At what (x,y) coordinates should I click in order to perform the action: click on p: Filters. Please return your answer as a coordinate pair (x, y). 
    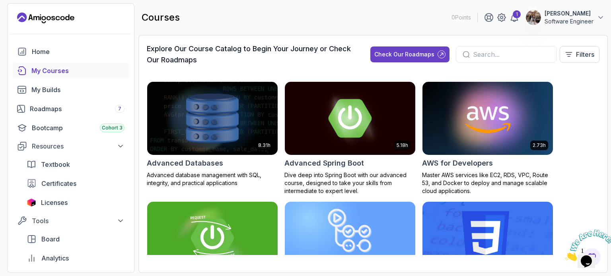
    Looking at the image, I should click on (585, 54).